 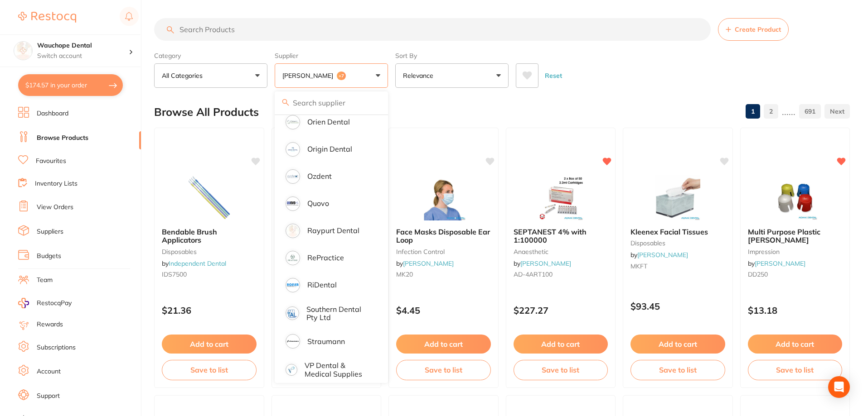 What do you see at coordinates (404, 274) in the screenshot?
I see `span: MK20` at bounding box center [404, 274].